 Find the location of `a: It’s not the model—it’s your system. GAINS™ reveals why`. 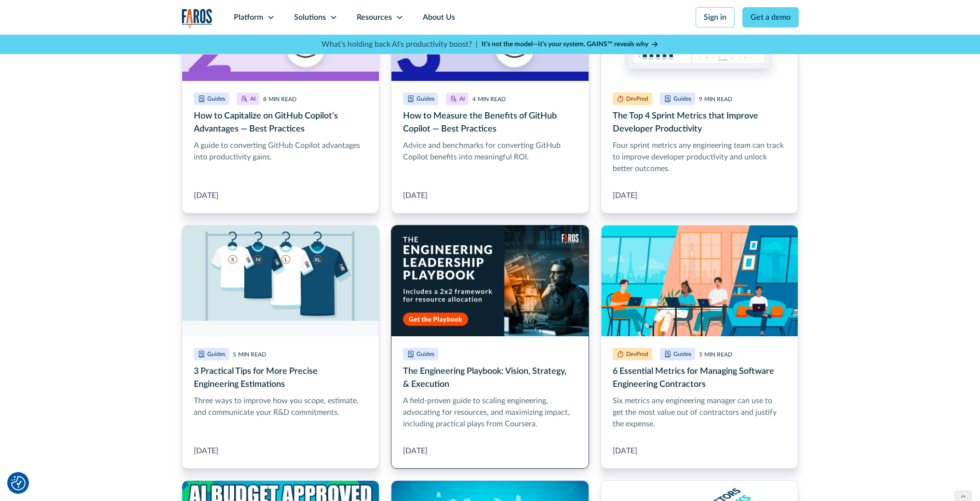

a: It’s not the model—it’s your system. GAINS™ reveals why is located at coordinates (570, 45).